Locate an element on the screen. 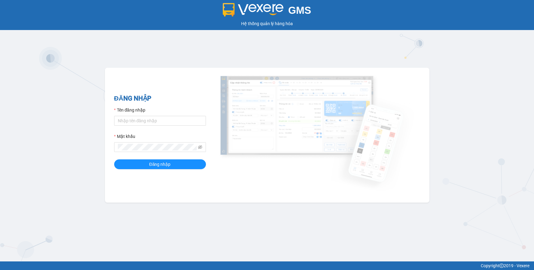  div: Copyright 2019 - Vexere is located at coordinates (267, 265).